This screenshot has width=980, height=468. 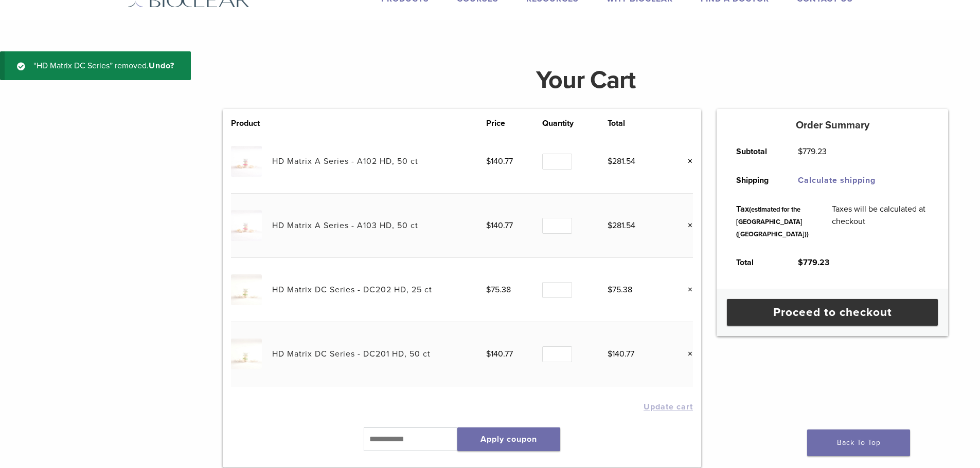 I want to click on a: HD Matrix DC Series - DC201 HD, 50 ct, so click(x=351, y=354).